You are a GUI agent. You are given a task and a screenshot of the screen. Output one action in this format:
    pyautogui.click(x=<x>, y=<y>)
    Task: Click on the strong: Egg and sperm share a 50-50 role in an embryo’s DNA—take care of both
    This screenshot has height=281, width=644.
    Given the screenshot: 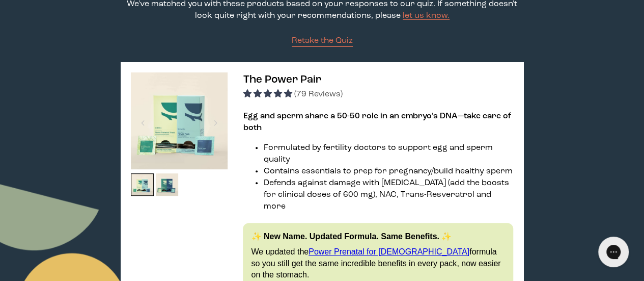 What is the action you would take?
    pyautogui.click(x=377, y=122)
    